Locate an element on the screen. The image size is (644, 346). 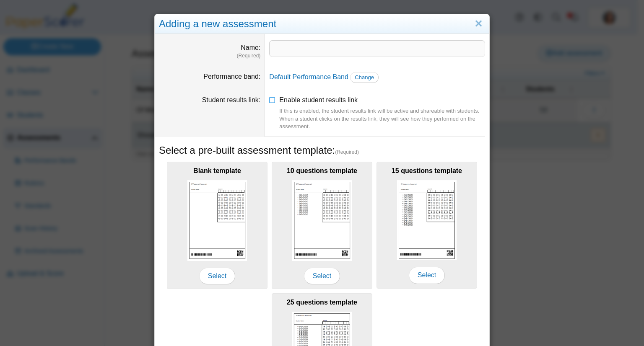
div: Adding a new assessment is located at coordinates (322, 24).